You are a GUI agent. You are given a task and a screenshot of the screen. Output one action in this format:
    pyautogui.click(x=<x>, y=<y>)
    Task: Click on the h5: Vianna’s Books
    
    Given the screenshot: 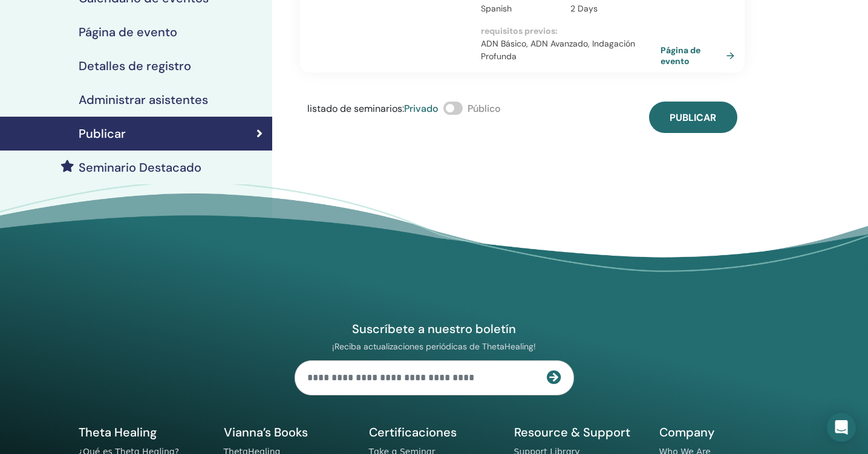 What is the action you would take?
    pyautogui.click(x=289, y=433)
    